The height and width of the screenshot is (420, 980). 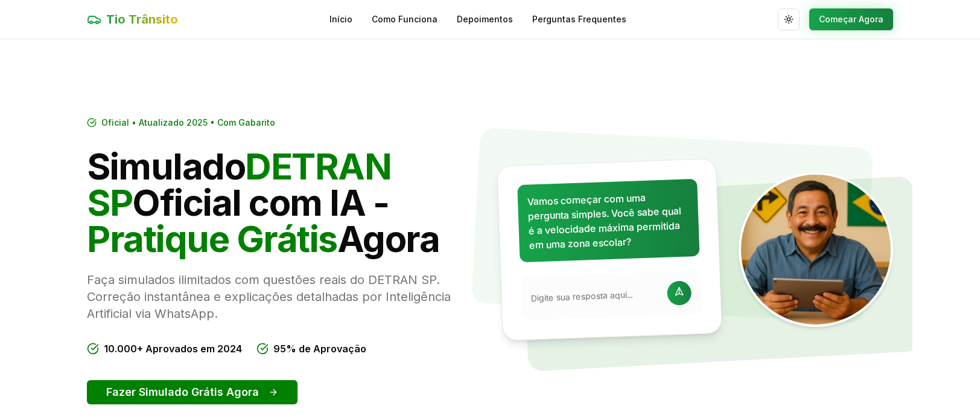 What do you see at coordinates (283, 296) in the screenshot?
I see `p: Faça simulados ilimitados com questões reais do DETRAN SP. Correção instantânea e explicações det...` at bounding box center [283, 296].